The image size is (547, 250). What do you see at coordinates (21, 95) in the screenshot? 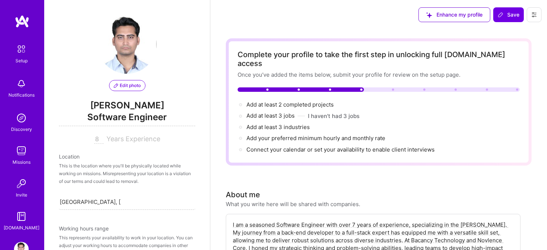
I see `div: Notifications` at bounding box center [21, 95].